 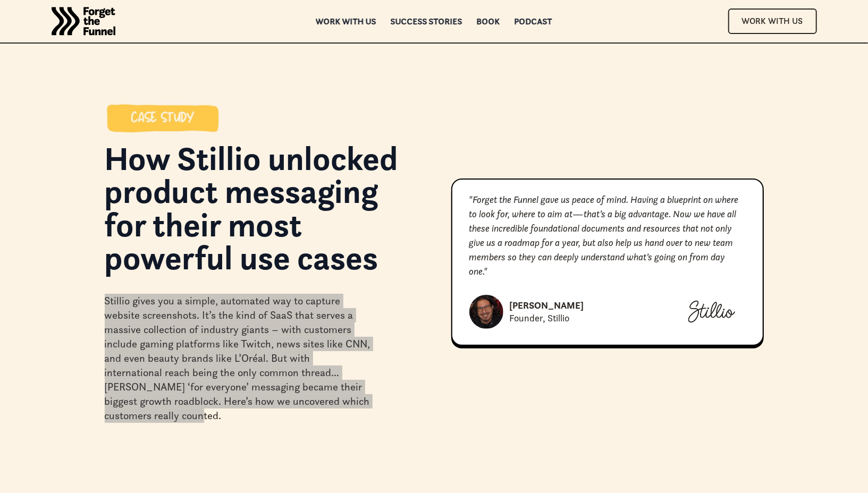 What do you see at coordinates (533, 22) in the screenshot?
I see `div: Podcast` at bounding box center [533, 22].